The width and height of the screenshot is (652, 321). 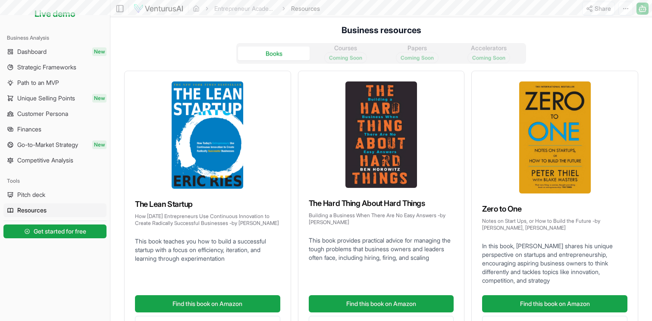 I want to click on span: Pitch deck, so click(x=31, y=195).